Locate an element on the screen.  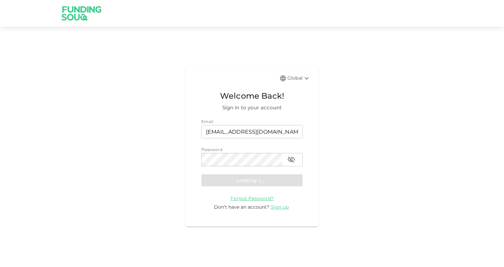
span: Email is located at coordinates (207, 121).